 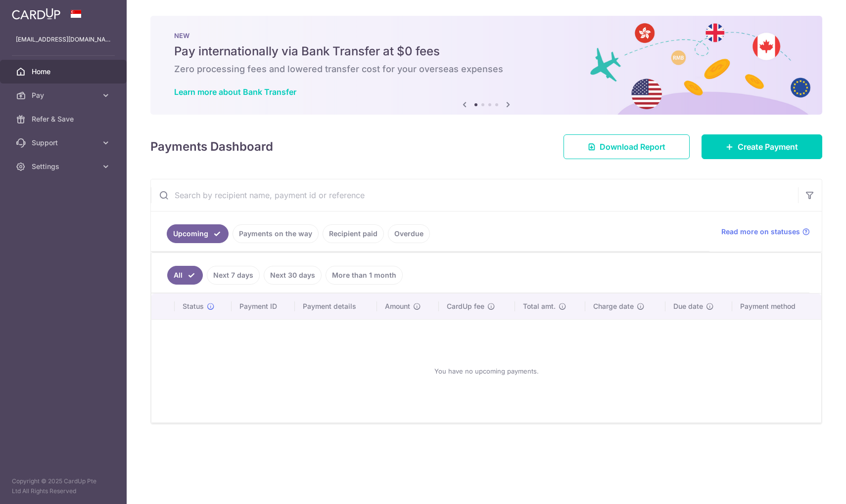 I want to click on div: You have no upcoming payments., so click(x=486, y=371).